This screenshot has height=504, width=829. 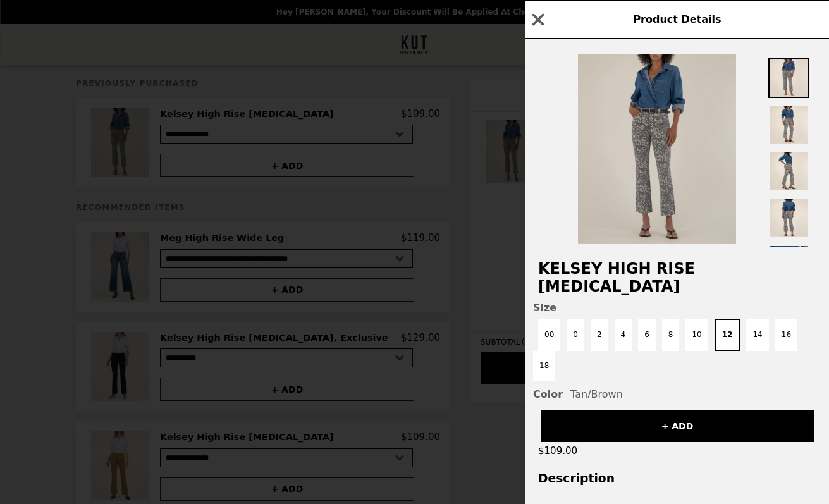 What do you see at coordinates (677, 451) in the screenshot?
I see `div: $109.00` at bounding box center [677, 451].